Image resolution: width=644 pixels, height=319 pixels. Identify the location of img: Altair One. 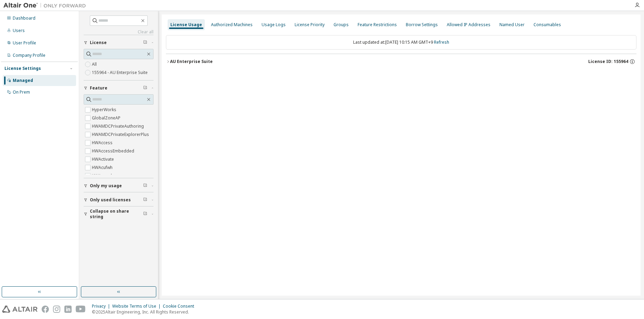
(47, 6).